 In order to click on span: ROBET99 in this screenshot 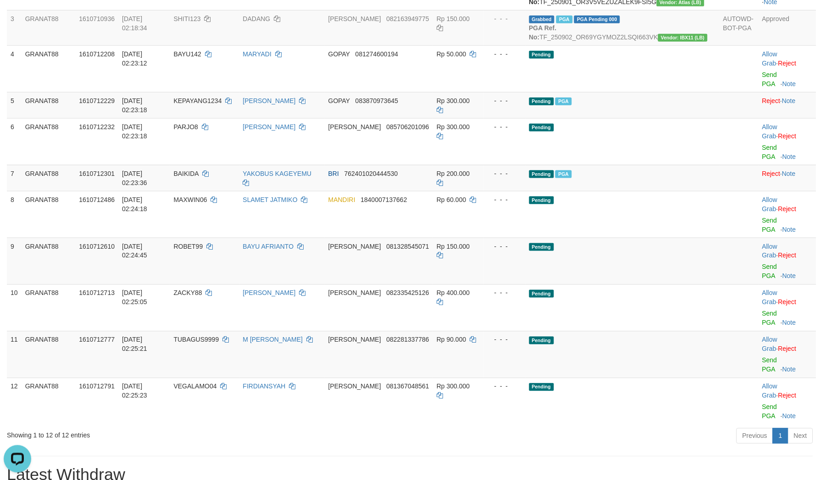, I will do `click(188, 247)`.